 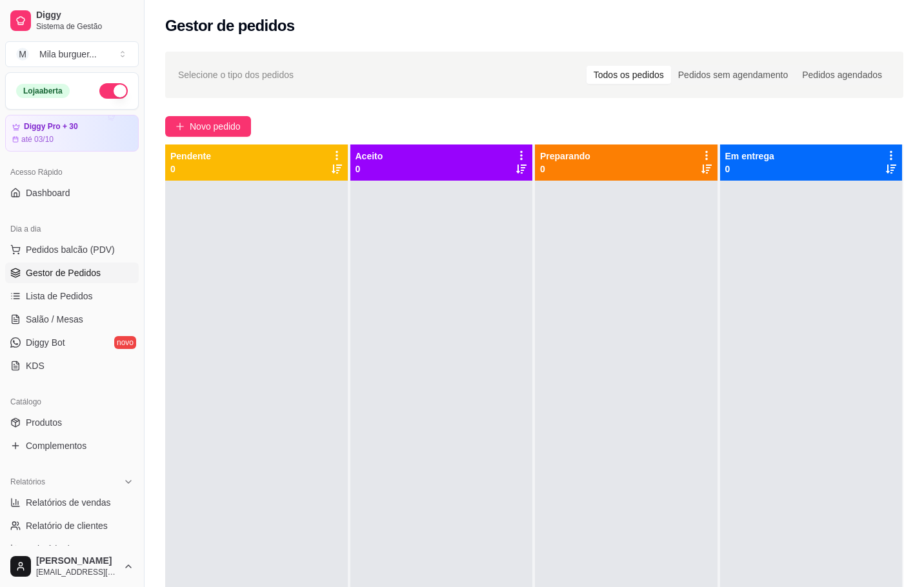 I want to click on div: Pedidos agendados, so click(x=843, y=75).